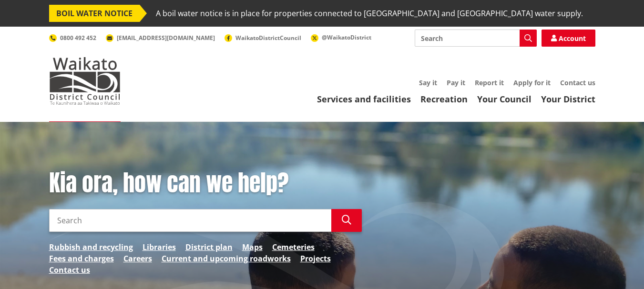  I want to click on a: Say it, so click(428, 83).